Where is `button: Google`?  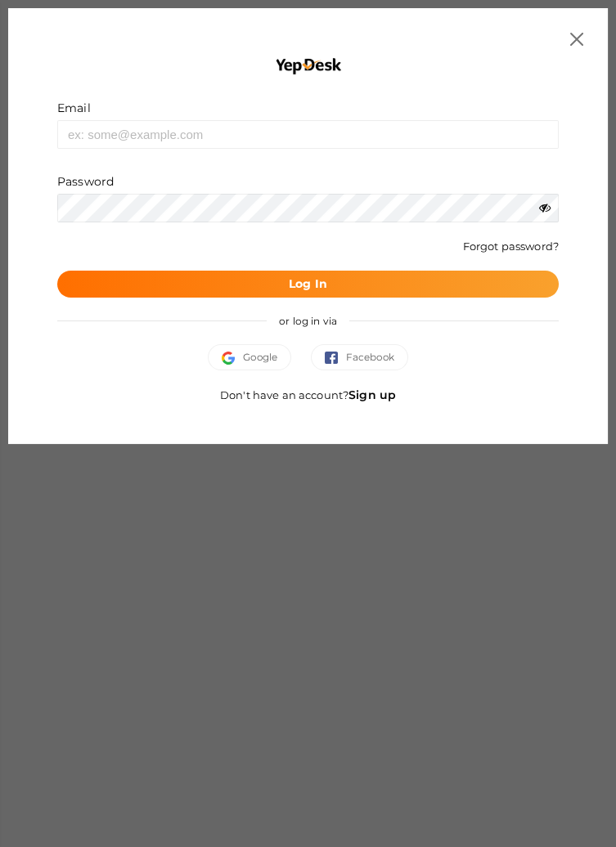 button: Google is located at coordinates (249, 357).